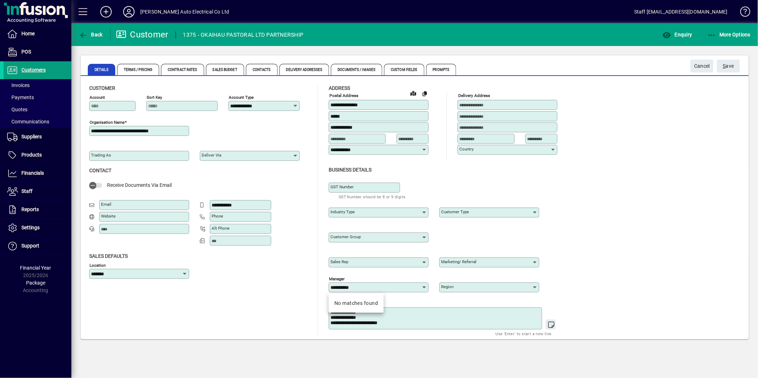 The image size is (758, 378). I want to click on button: Save, so click(728, 66).